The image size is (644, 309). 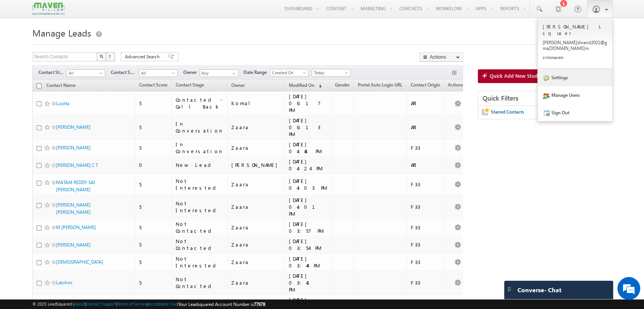 What do you see at coordinates (380, 84) in the screenshot?
I see `span: Portal Auto Login URL` at bounding box center [380, 84].